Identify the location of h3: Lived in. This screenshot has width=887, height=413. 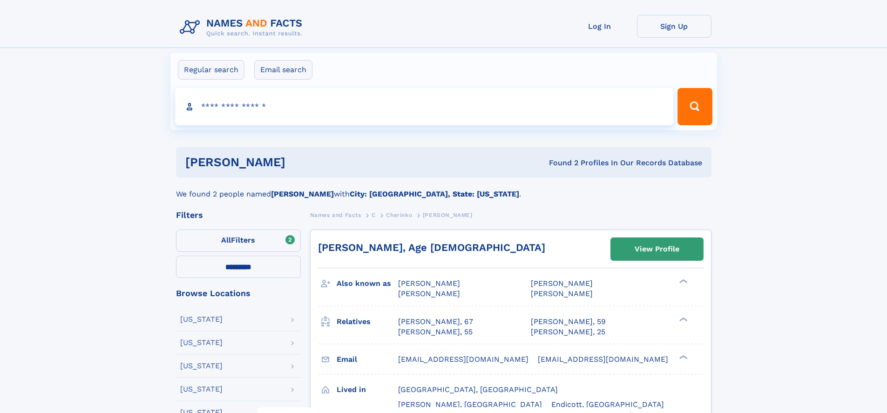
(367, 390).